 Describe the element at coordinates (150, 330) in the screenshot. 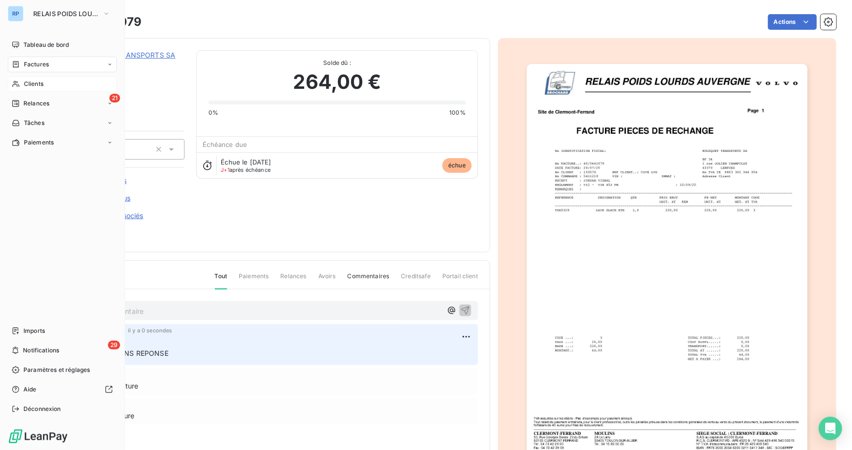

I see `span: il y a 0 secondes` at that location.